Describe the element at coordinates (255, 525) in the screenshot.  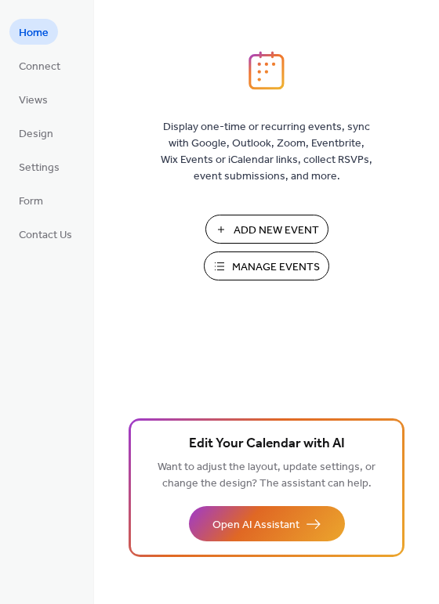
I see `span: Open AI Assistant` at that location.